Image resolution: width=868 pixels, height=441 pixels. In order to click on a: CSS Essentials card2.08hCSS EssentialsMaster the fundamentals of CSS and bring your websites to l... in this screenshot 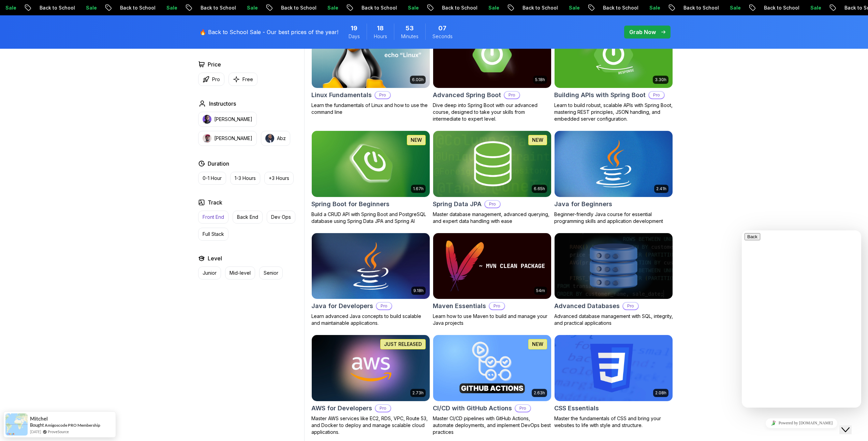, I will do `click(614, 382)`.